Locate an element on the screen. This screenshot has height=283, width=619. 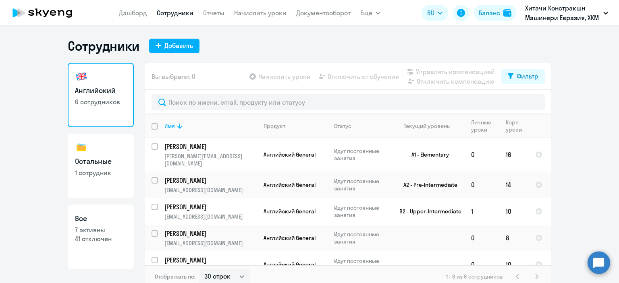
button: Ещё is located at coordinates (370, 13).